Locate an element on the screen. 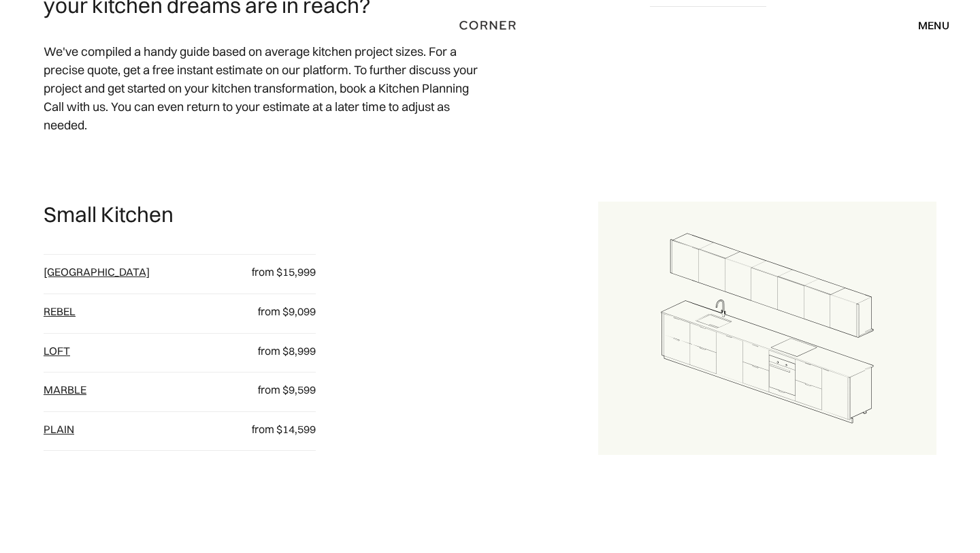 The height and width of the screenshot is (553, 980). a: Rebel is located at coordinates (59, 311).